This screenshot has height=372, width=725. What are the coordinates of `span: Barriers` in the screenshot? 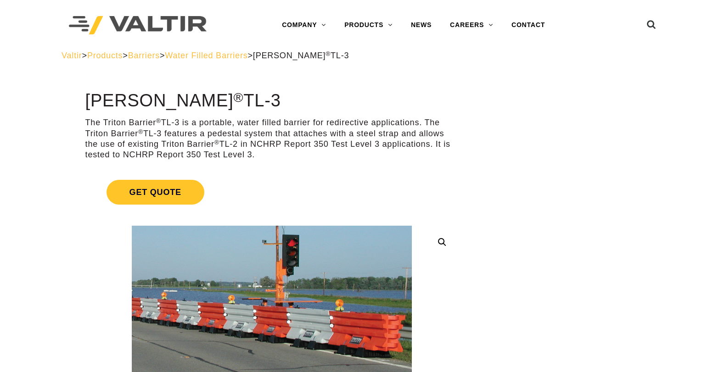 It's located at (144, 56).